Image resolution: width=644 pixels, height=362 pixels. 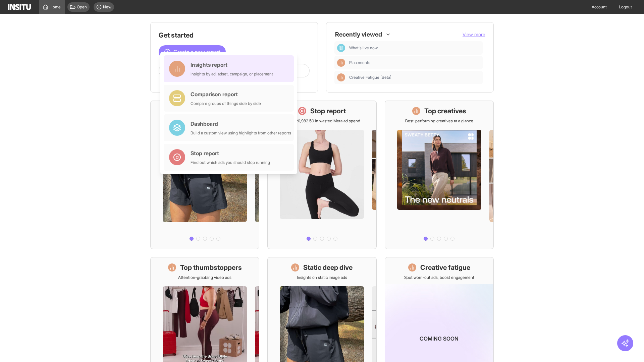 What do you see at coordinates (226, 94) in the screenshot?
I see `div: Comparison report` at bounding box center [226, 94].